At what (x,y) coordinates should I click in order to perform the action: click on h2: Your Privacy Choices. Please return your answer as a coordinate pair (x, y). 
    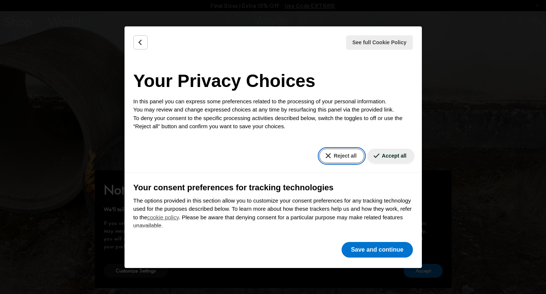
    Looking at the image, I should click on (273, 81).